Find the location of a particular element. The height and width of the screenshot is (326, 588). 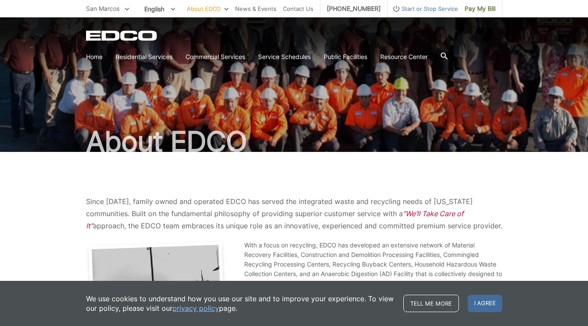

a: EDCD logo. Return to the homepage. is located at coordinates (122, 36).